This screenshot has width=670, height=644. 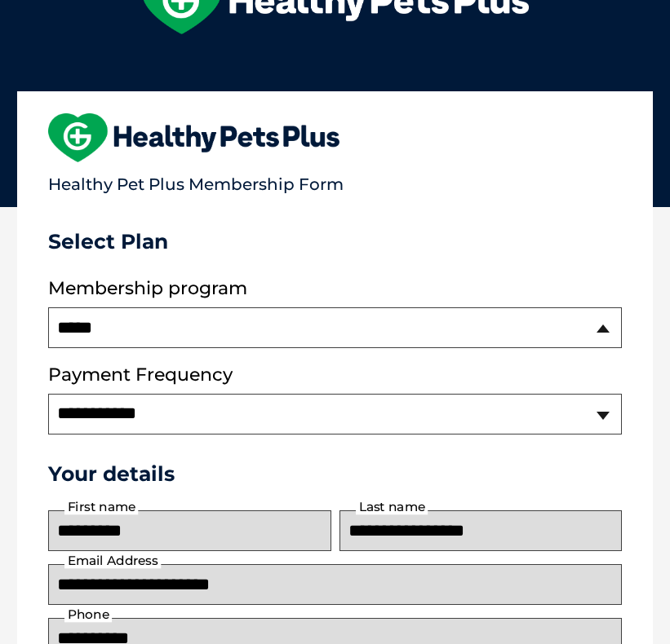 What do you see at coordinates (194, 138) in the screenshot?
I see `img: heart-shape-hpp-logo-large.png` at bounding box center [194, 138].